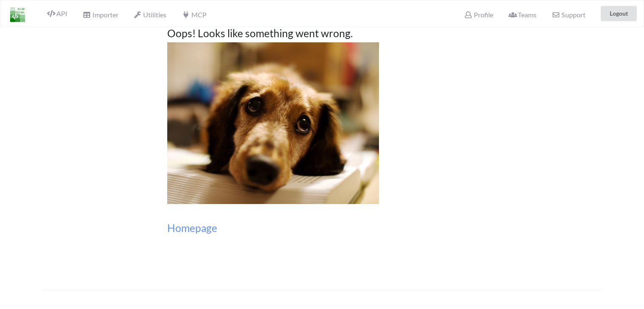  What do you see at coordinates (523, 14) in the screenshot?
I see `span: Teams` at bounding box center [523, 14].